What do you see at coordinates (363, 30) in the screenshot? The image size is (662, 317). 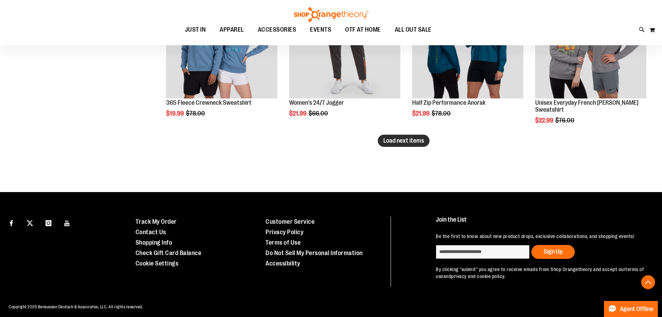 I see `span: OTF AT HOME` at bounding box center [363, 30].